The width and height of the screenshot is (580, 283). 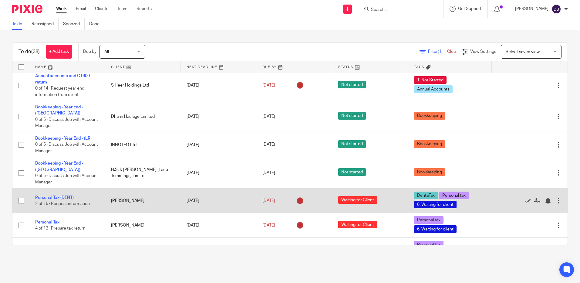 I want to click on img: svg%3E, so click(x=556, y=9).